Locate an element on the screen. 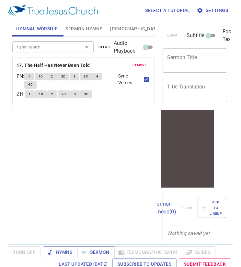  p: EN : is located at coordinates (20, 77).